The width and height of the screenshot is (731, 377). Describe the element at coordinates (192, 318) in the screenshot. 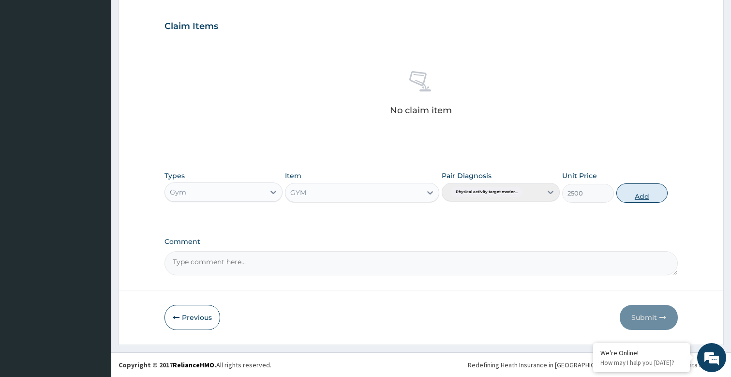

I see `button: Previous` at that location.